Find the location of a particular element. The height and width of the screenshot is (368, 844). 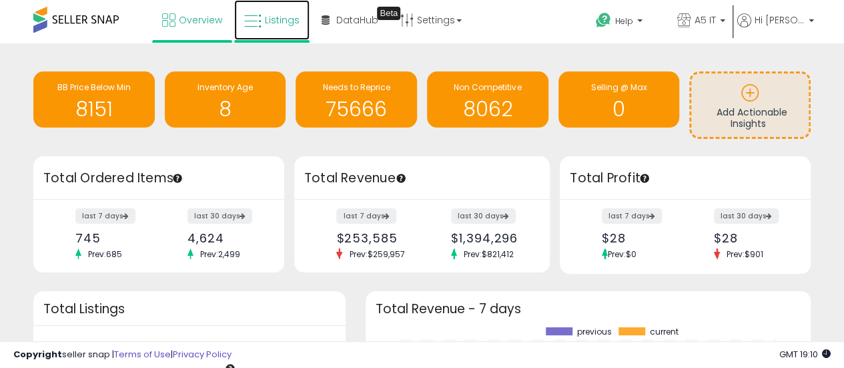

span: Add Actionable Insights is located at coordinates (752, 118).